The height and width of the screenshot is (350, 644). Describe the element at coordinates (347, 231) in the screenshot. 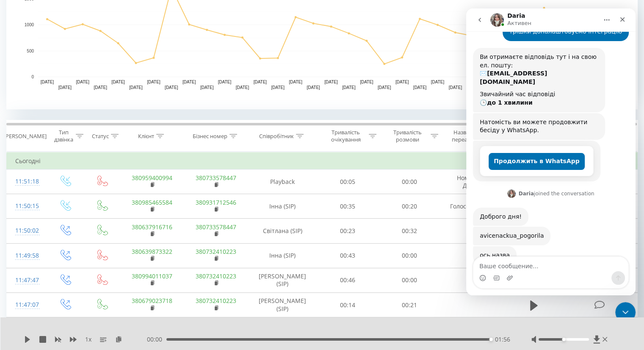

I see `td: 00:23` at that location.